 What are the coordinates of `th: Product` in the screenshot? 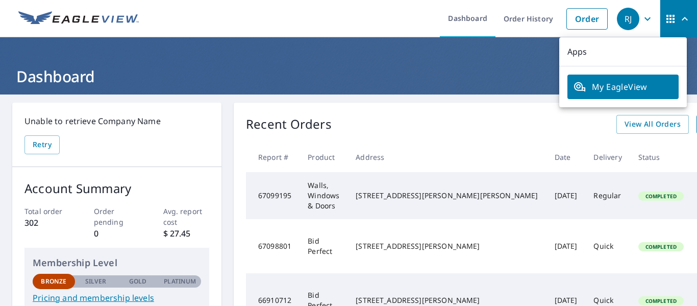 It's located at (323, 157).